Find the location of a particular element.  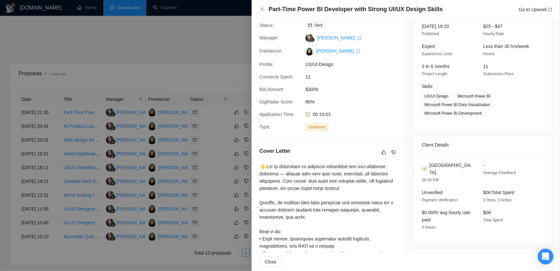

span: Published is located at coordinates (430, 34).